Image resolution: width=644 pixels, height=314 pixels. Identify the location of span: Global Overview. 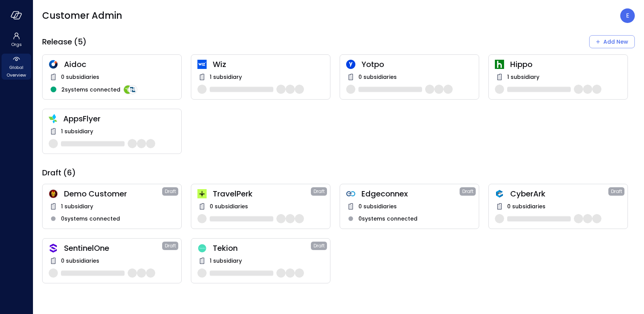
(16, 71).